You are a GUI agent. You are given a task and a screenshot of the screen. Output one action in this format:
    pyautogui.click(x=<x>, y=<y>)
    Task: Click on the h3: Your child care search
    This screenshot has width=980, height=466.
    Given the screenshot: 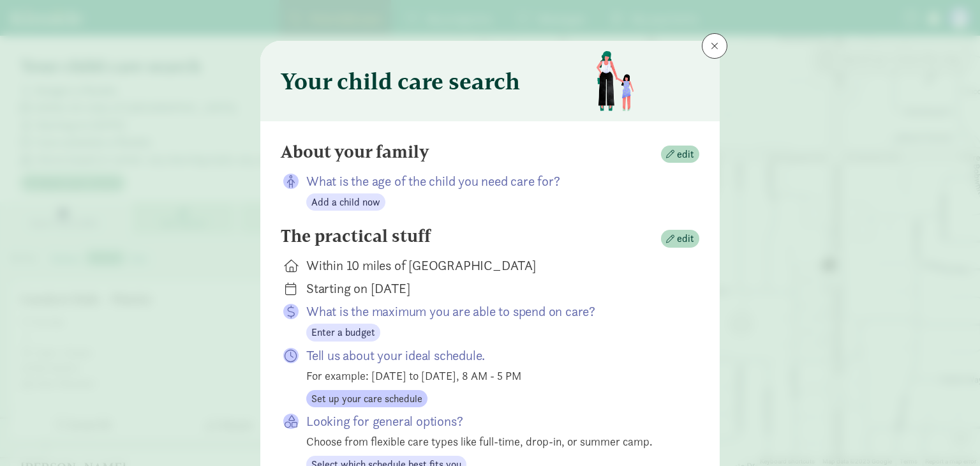 What is the action you would take?
    pyautogui.click(x=400, y=81)
    